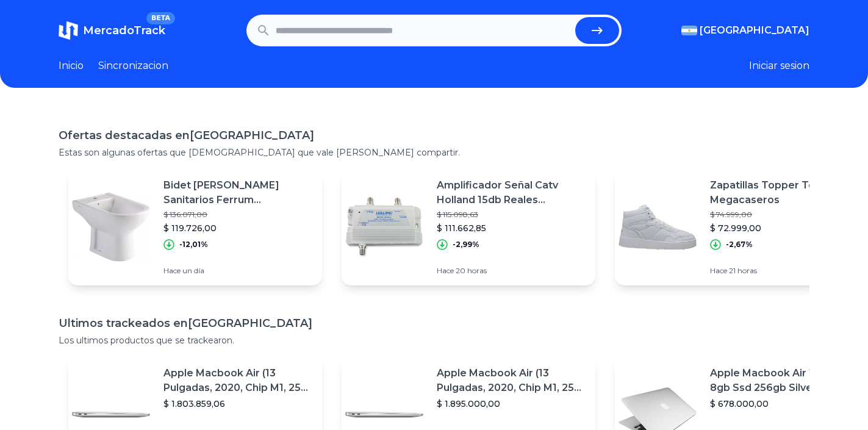  What do you see at coordinates (468, 227) in the screenshot?
I see `a: Featured imageAmplificador Señal Catv Holland 15db Reales Cable+internet$ 115.098,63$ 111.662,85-...` at bounding box center [468, 227].